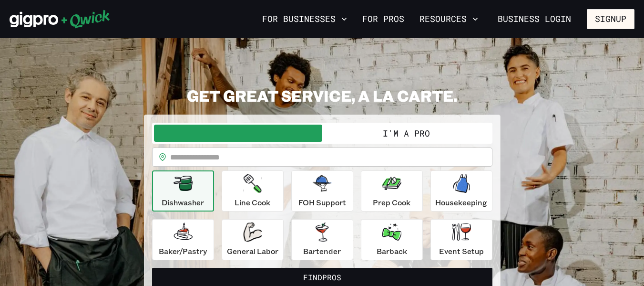  Describe the element at coordinates (322, 239) in the screenshot. I see `button: Bartender` at that location.